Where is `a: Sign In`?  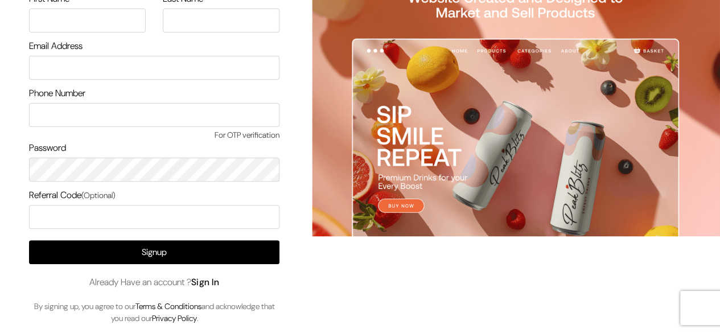
a: Sign In is located at coordinates (205, 282).